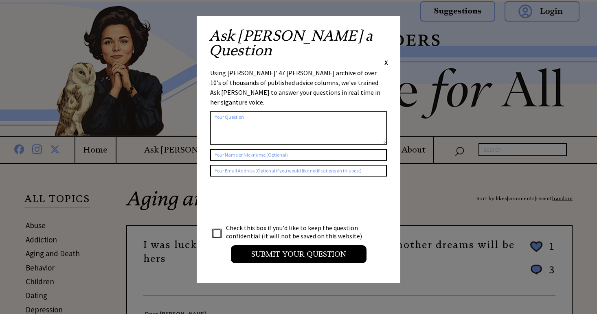  I want to click on span: X, so click(386, 62).